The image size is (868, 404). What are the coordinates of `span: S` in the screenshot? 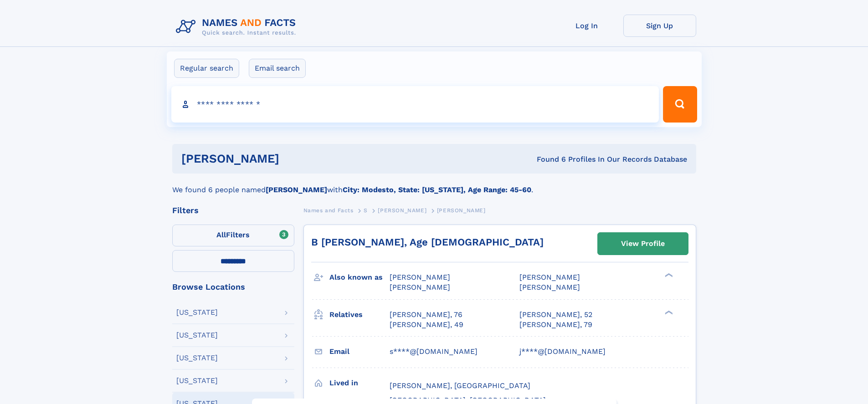 It's located at (365, 210).